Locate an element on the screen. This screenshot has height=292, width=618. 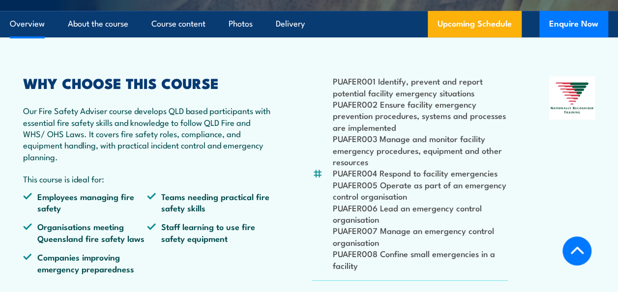
li: Staff learning to use fire safety equipment is located at coordinates (209, 232).